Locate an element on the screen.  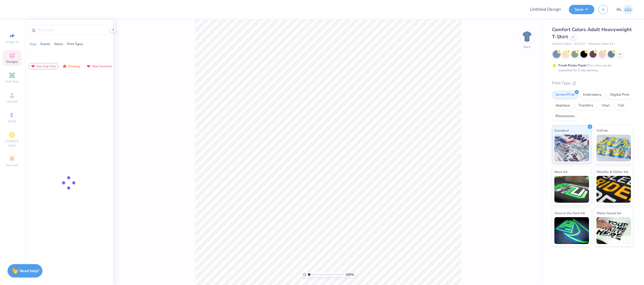
div: Embroidery is located at coordinates (592, 95).